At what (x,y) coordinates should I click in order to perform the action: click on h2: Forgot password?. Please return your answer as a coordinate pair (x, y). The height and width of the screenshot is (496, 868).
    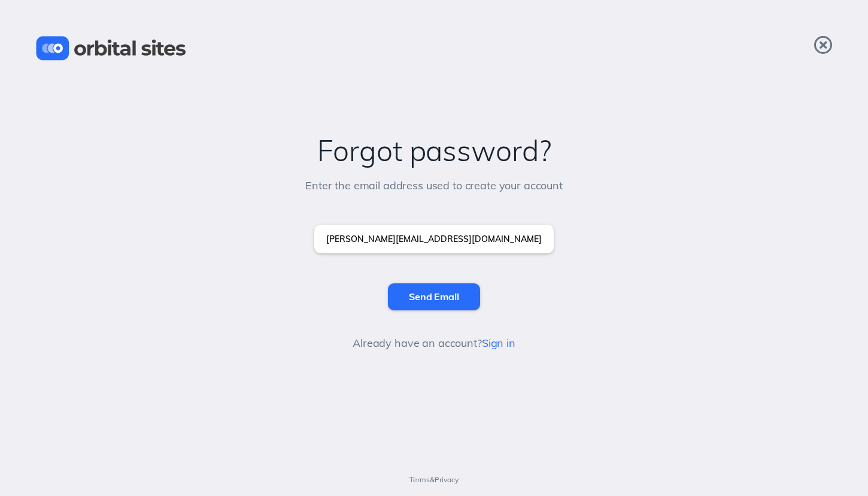
    Looking at the image, I should click on (434, 151).